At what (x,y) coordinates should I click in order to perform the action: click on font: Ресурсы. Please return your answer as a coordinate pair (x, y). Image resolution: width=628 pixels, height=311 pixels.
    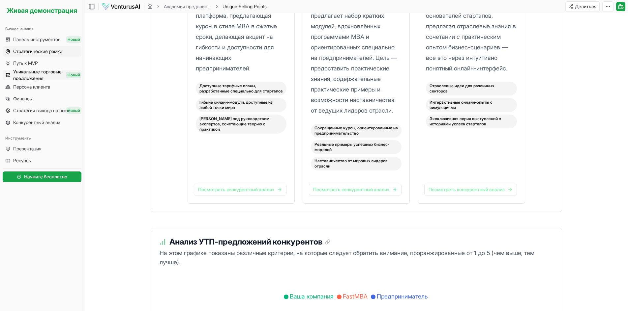
    Looking at the image, I should click on (22, 161).